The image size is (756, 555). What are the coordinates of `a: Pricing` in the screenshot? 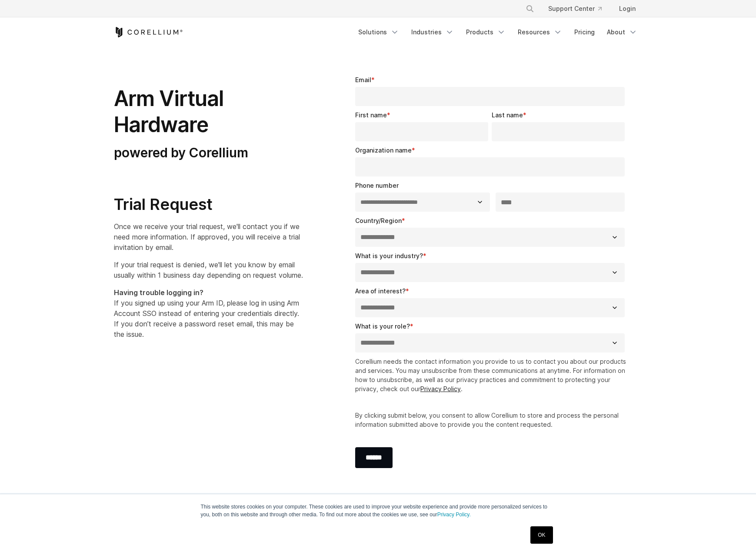 It's located at (584, 32).